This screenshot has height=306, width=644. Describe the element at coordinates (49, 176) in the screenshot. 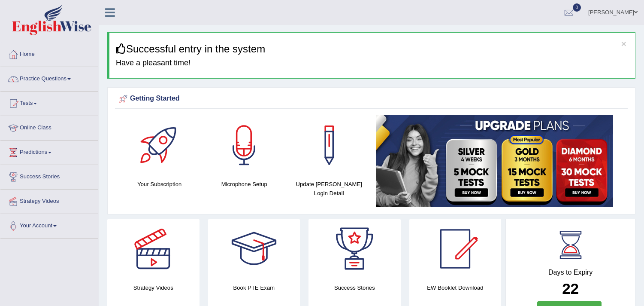

I see `a: Success Stories` at that location.